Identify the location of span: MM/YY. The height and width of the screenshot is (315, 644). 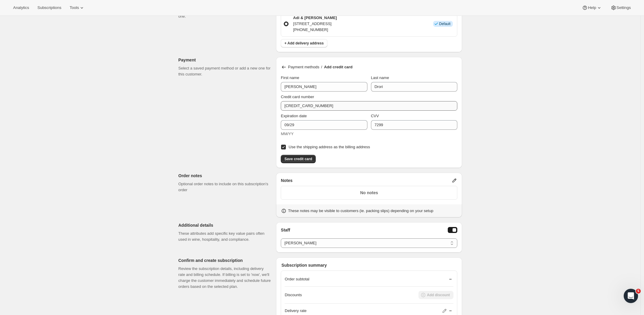
(287, 134).